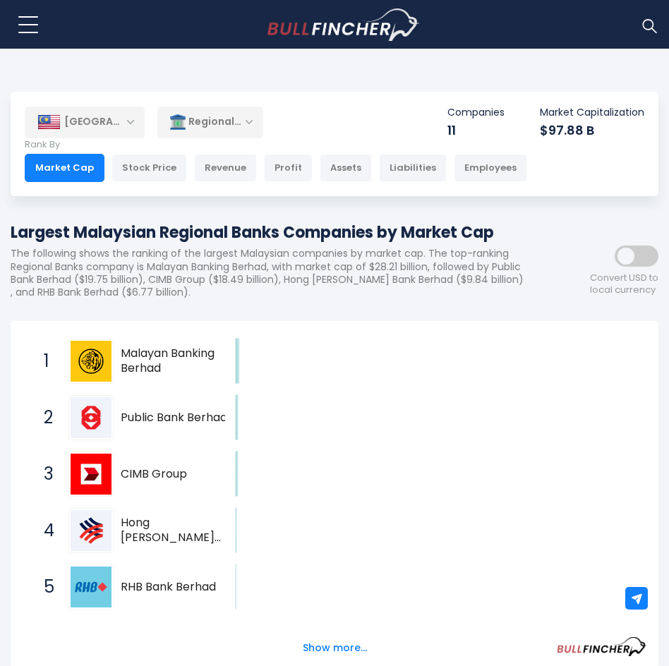  What do you see at coordinates (334, 648) in the screenshot?
I see `button: Show more...` at bounding box center [334, 648].